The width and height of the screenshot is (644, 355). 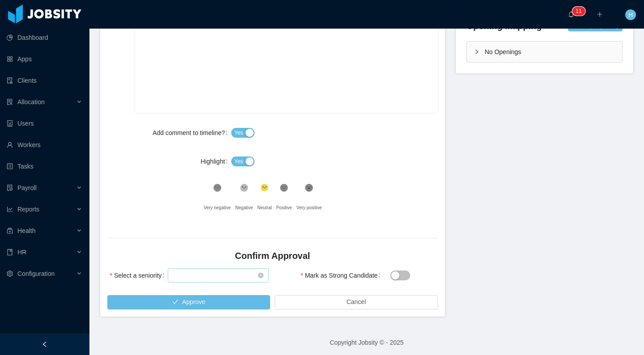 What do you see at coordinates (10, 231) in the screenshot?
I see `i: icon: medicine-box` at bounding box center [10, 231].